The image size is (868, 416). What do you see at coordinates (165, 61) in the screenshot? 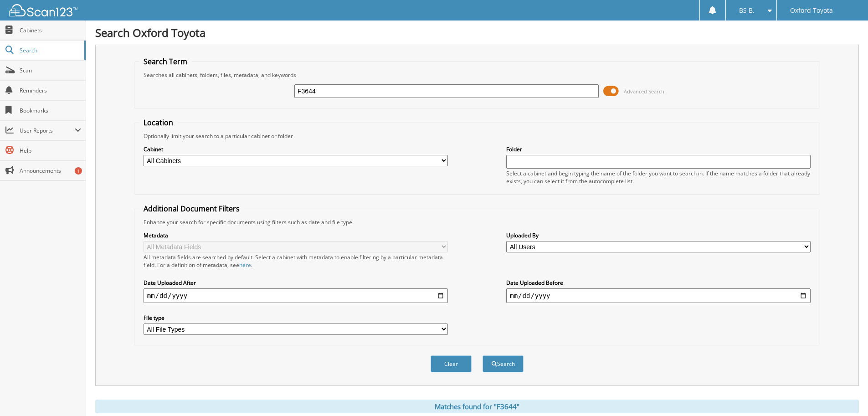
I see `legend: Search Term` at bounding box center [165, 61].